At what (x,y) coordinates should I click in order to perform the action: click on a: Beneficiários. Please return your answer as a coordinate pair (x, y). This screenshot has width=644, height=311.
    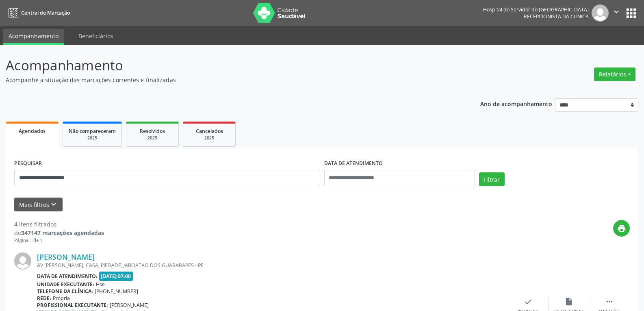
    Looking at the image, I should click on (96, 36).